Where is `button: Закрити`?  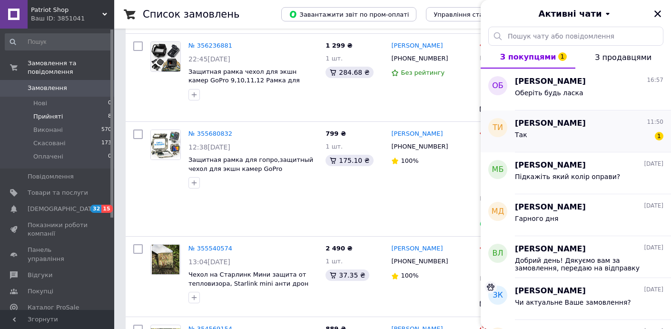 button: Закрити is located at coordinates (658, 14).